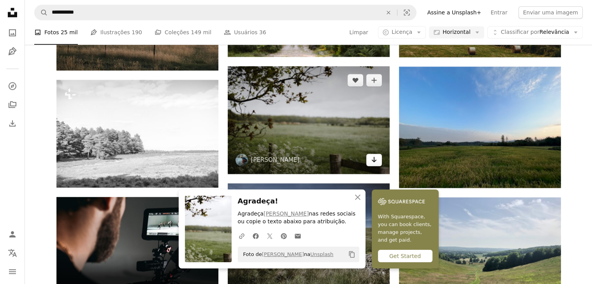 This screenshot has width=592, height=284. What do you see at coordinates (12, 13) in the screenshot?
I see `a: Início — Unsplash` at bounding box center [12, 13].